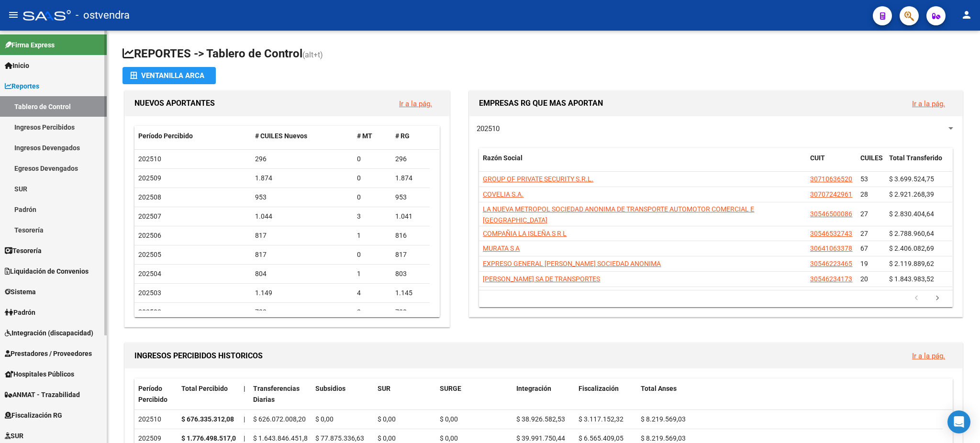  What do you see at coordinates (150, 197) in the screenshot?
I see `span: 202508` at bounding box center [150, 197].